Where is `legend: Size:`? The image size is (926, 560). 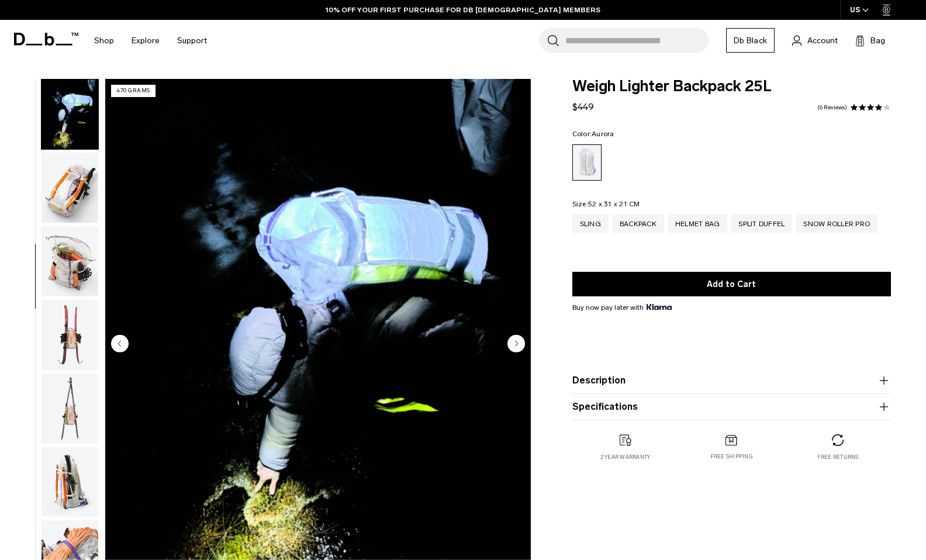
legend: Size: is located at coordinates (607, 204).